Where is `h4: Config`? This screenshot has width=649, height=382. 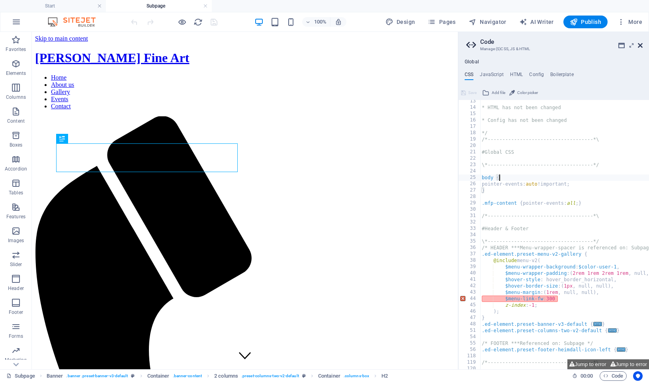 h4: Config is located at coordinates (537, 76).